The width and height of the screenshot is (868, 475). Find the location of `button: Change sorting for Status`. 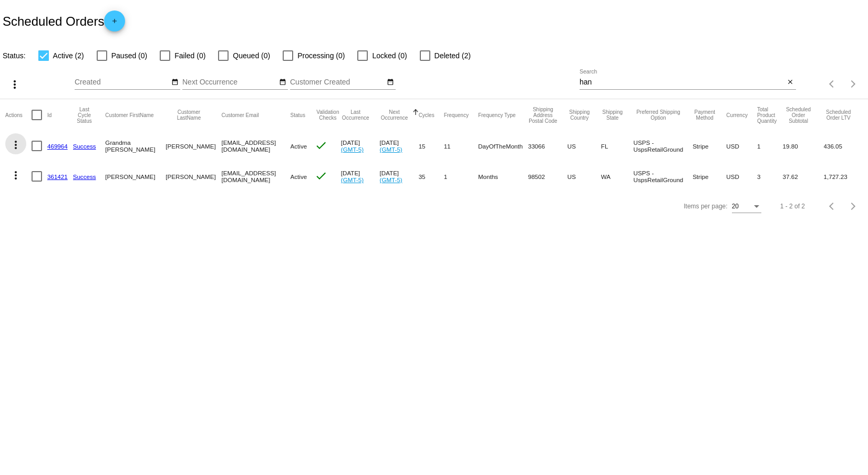

button: Change sorting for Status is located at coordinates (298, 115).